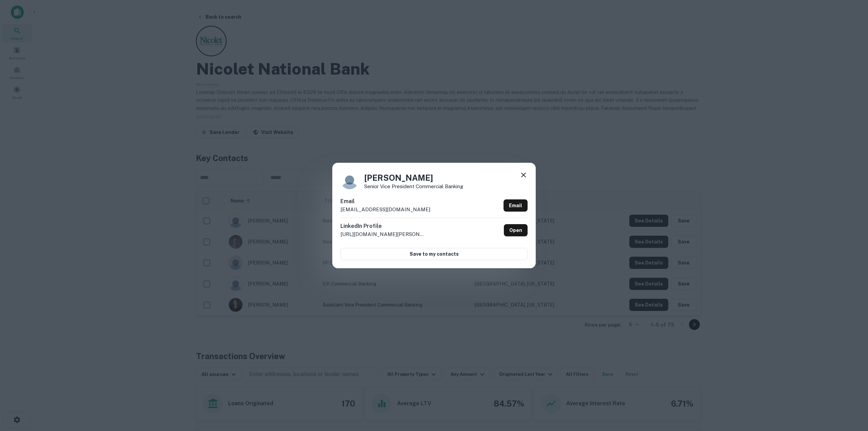 This screenshot has width=868, height=431. I want to click on h6: Email, so click(385, 201).